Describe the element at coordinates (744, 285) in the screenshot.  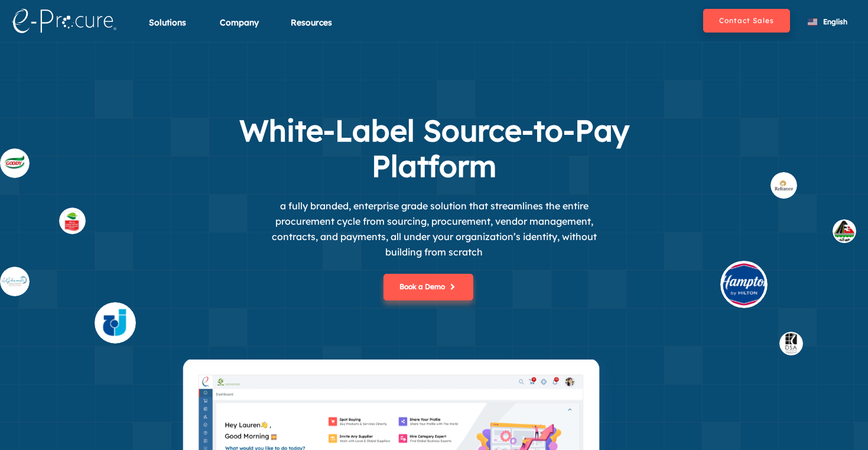
I see `img: buyer_hilt.svg` at that location.